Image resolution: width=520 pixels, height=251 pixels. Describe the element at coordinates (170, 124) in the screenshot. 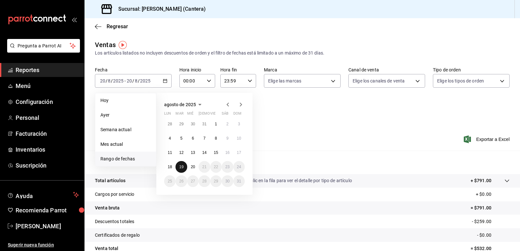

I see `abbr: 28 de julio de 2025` at that location.